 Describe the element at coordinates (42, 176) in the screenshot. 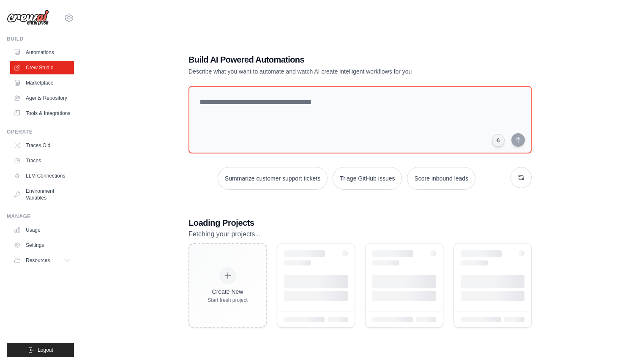

I see `a: LLM Connections` at that location.